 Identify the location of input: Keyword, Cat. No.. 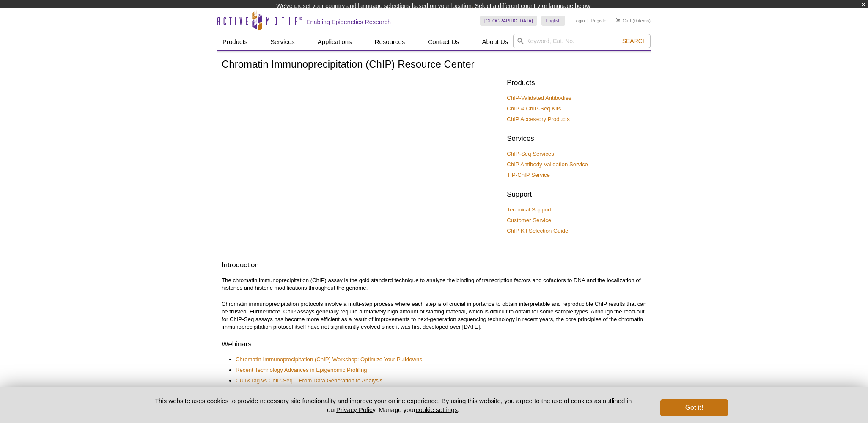
(581, 41).